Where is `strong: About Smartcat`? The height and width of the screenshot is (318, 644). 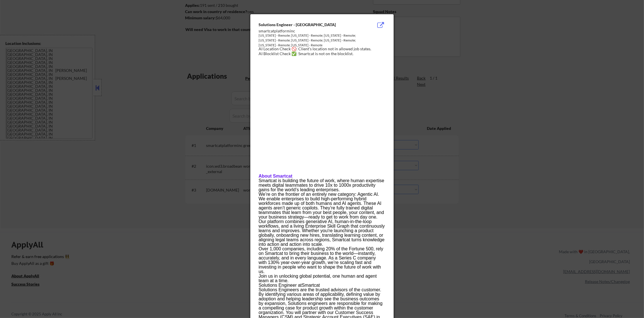
strong: About Smartcat is located at coordinates (275, 176).